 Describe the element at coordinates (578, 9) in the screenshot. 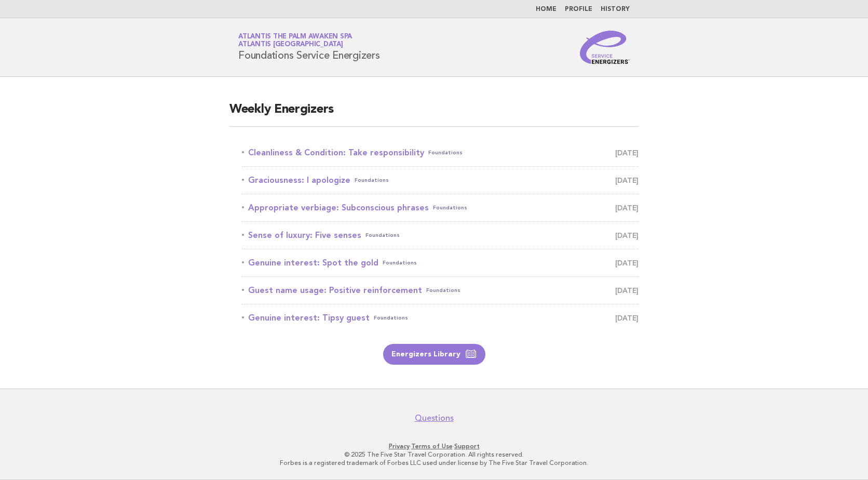

I see `a: Profile` at that location.